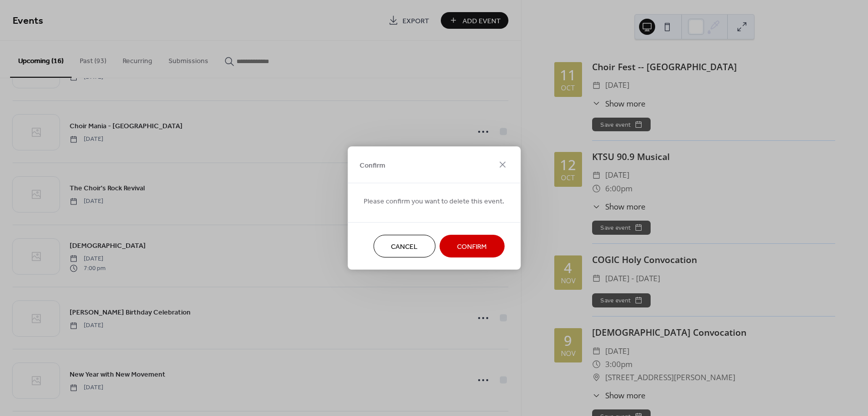 This screenshot has height=416, width=868. What do you see at coordinates (434, 202) in the screenshot?
I see `span: Please confirm you want to delete this event.` at bounding box center [434, 202].